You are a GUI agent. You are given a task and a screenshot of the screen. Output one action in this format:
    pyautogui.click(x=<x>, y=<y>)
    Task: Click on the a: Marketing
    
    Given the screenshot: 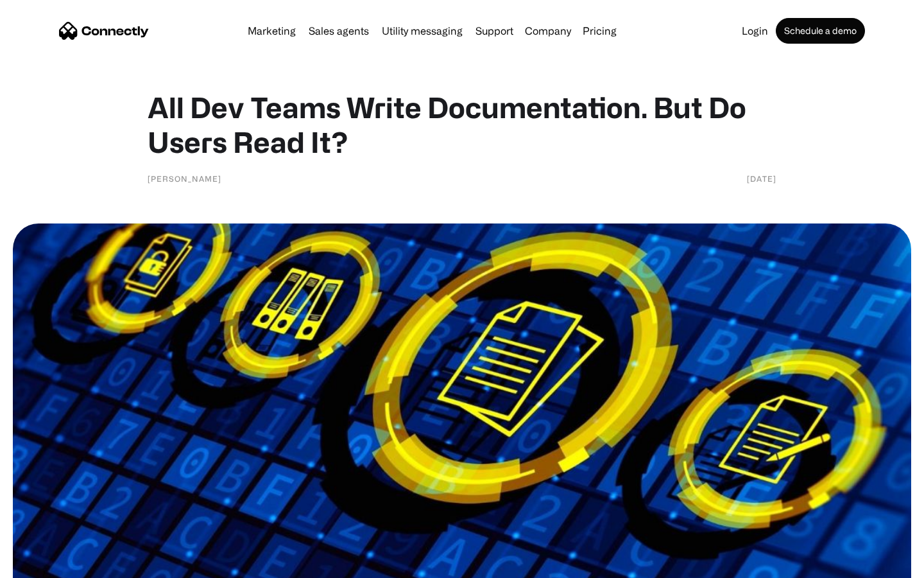 What is the action you would take?
    pyautogui.click(x=272, y=31)
    